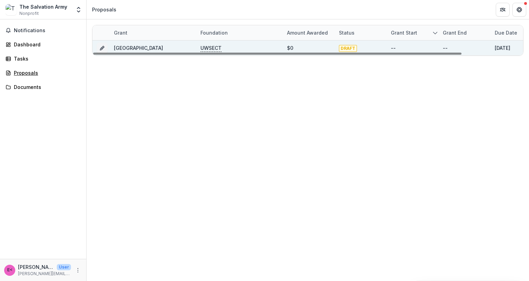  I want to click on button: Grant d084f07a-dd34-447f-8b3f-2ca3a7e10444, so click(102, 48).